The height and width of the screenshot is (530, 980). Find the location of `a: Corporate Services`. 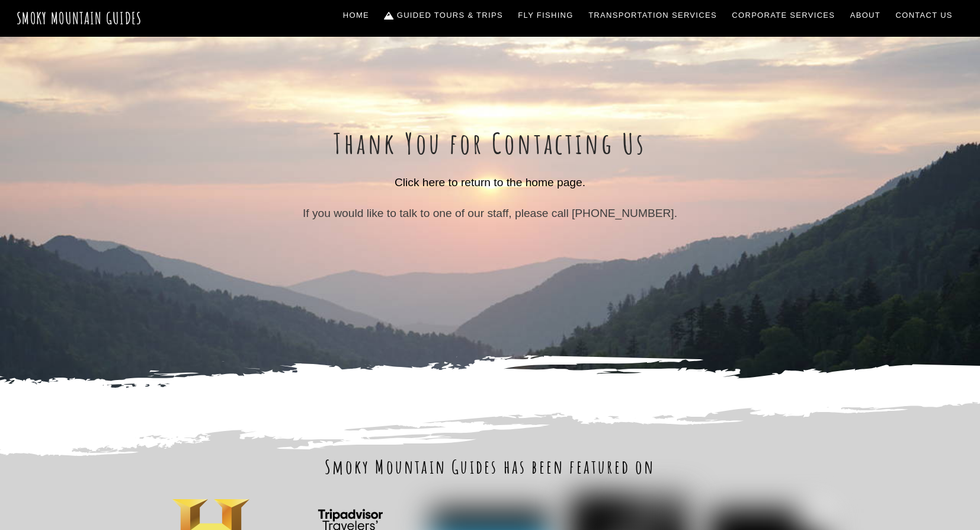

a: Corporate Services is located at coordinates (784, 16).